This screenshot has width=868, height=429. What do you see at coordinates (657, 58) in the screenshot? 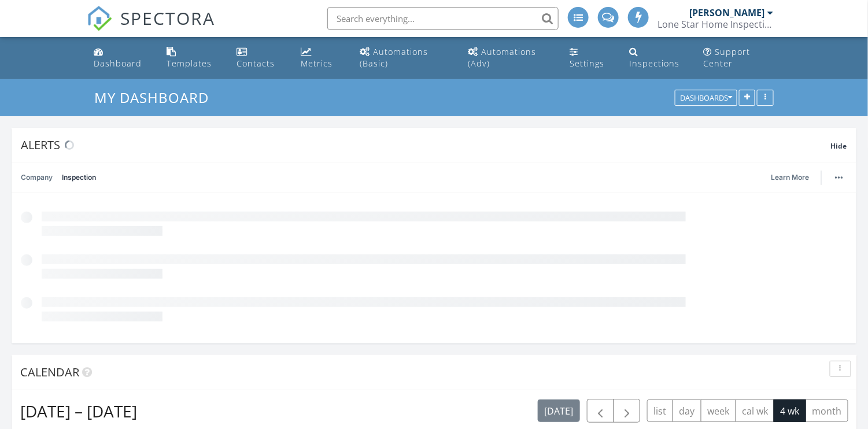
I see `a: Inspections` at bounding box center [657, 58].